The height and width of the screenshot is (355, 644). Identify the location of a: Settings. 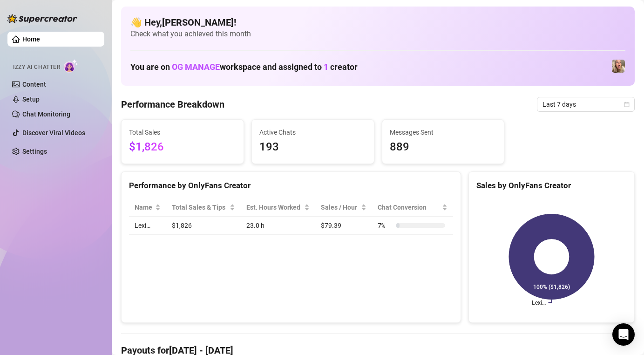
(34, 152).